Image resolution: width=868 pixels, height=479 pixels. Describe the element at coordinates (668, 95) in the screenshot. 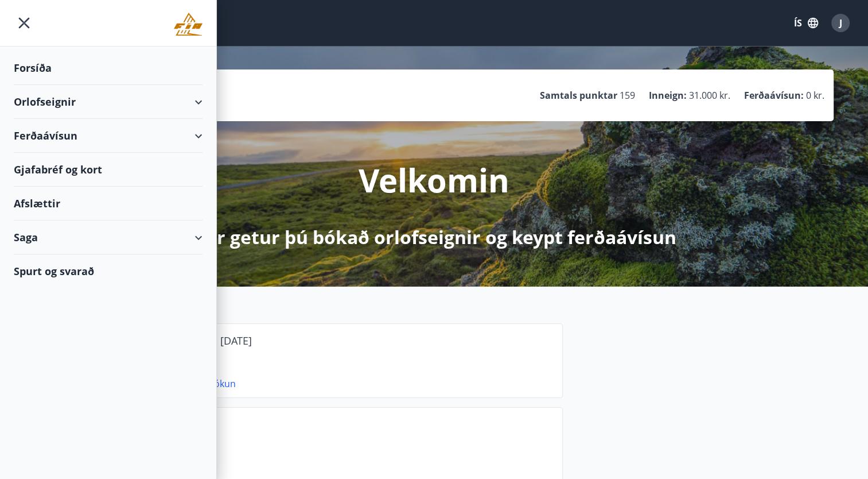

I see `p: Inneign :` at that location.